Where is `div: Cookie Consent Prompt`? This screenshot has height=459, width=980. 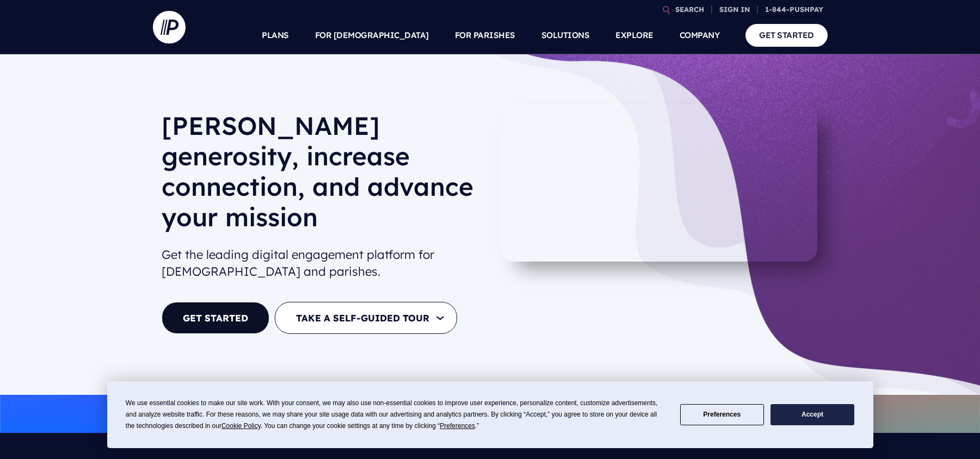
div: Cookie Consent Prompt is located at coordinates (490, 414).